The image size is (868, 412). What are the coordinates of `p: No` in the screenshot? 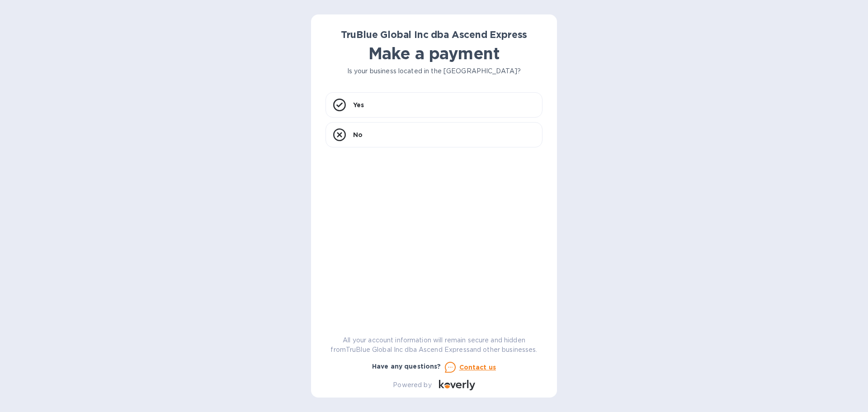 It's located at (358, 135).